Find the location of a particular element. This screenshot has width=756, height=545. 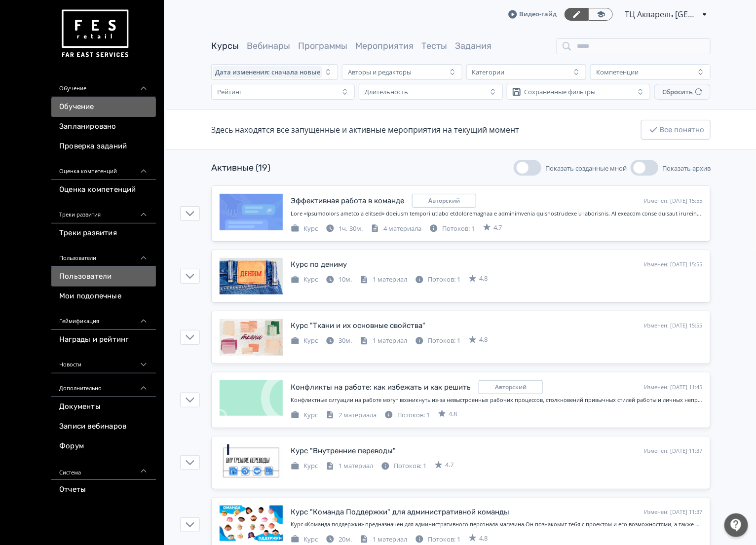

a: Проверка заданий is located at coordinates (104, 147).